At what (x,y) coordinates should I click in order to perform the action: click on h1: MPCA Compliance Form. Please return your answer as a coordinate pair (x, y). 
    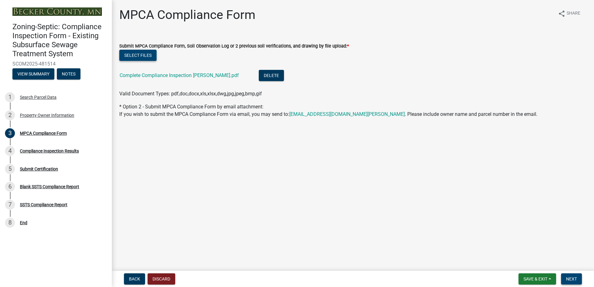
    Looking at the image, I should click on (187, 15).